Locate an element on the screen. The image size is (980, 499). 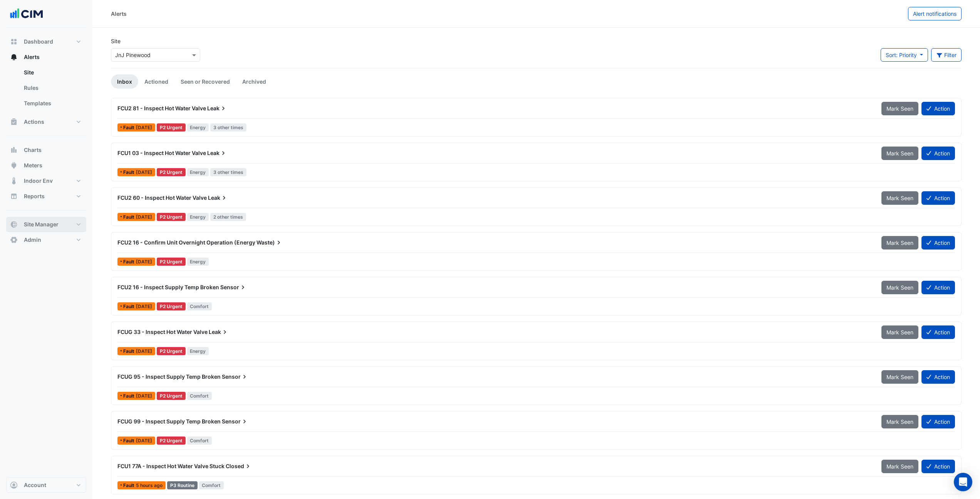
span: FCU1 77A - Inspect Hot Water Valve Stuck is located at coordinates (171, 465).